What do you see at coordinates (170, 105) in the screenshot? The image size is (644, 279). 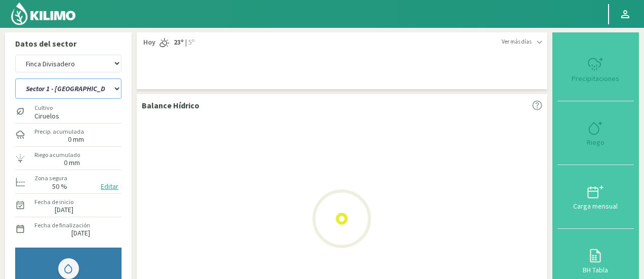 I see `p: Balance Hídrico` at bounding box center [170, 105].